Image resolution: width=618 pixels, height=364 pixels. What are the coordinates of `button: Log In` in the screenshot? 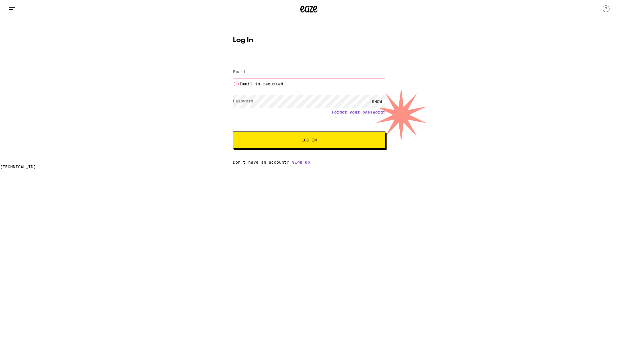 It's located at (309, 140).